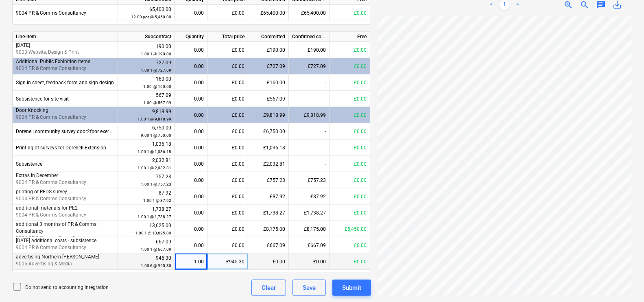  Describe the element at coordinates (44, 264) in the screenshot. I see `span: 9005 Advertising & Media` at that location.